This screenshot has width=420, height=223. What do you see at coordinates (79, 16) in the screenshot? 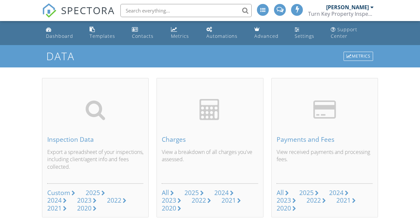
I see `a: SPECTORA` at bounding box center [79, 16].